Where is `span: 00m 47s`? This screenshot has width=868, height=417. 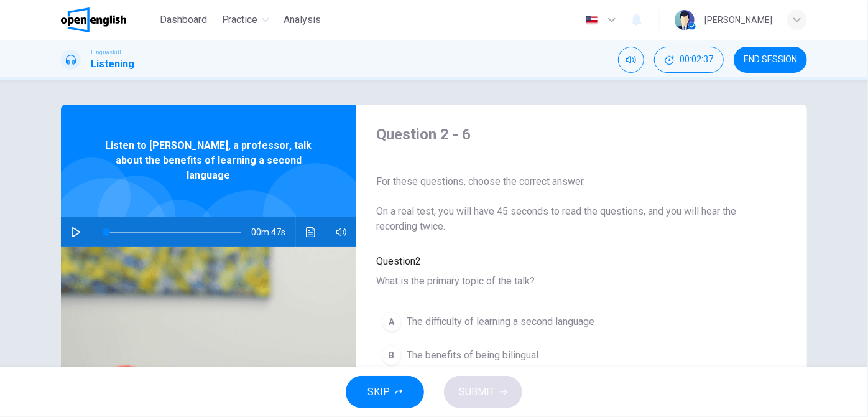
span: 00m 47s is located at coordinates (273, 232).